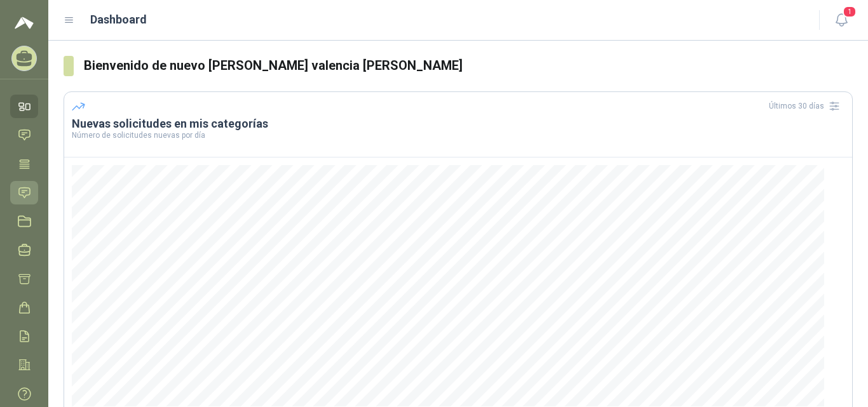  I want to click on h3: Nuevas solicitudes en mis categorías, so click(458, 124).